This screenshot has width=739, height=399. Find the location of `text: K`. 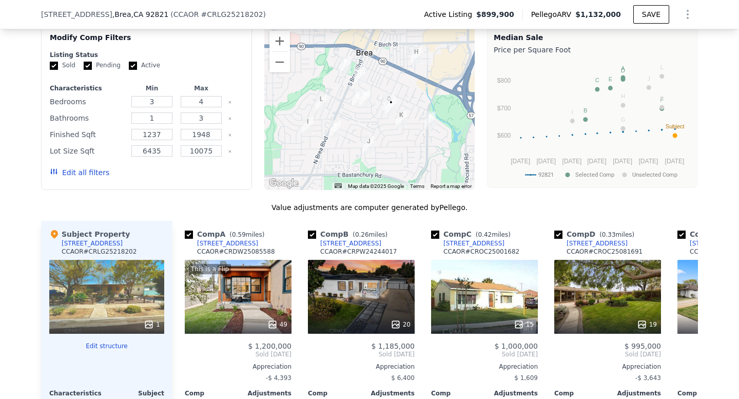

text: K is located at coordinates (662, 98).